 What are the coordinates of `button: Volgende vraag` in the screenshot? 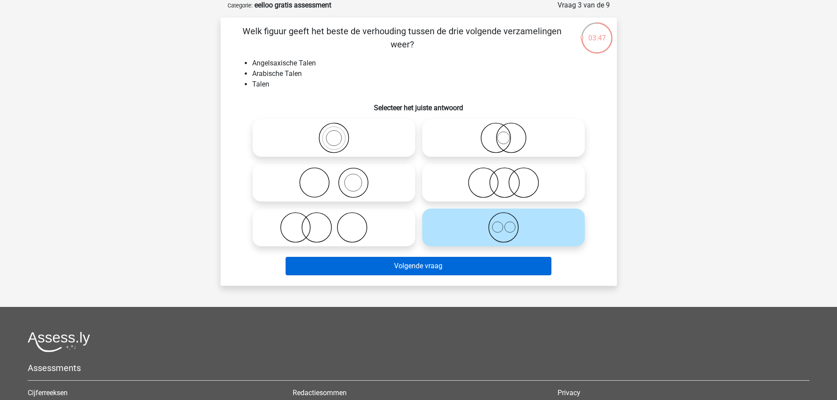 It's located at (418, 266).